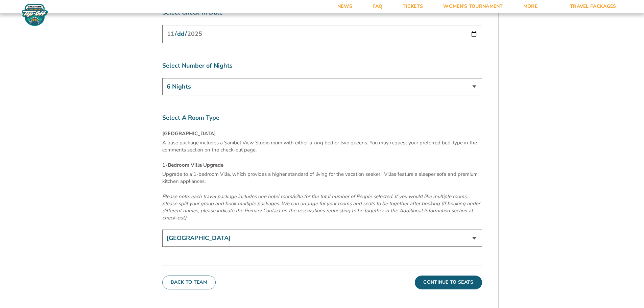  Describe the element at coordinates (322, 165) in the screenshot. I see `h4: 1-Bedroom Villa Upgrade` at that location.